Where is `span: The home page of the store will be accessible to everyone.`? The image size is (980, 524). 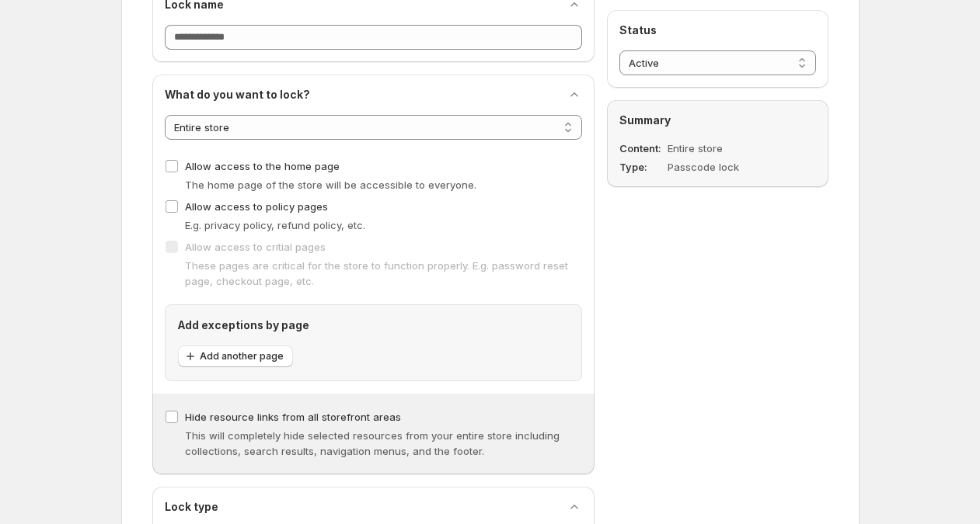 span: The home page of the store will be accessible to everyone. is located at coordinates (330, 185).